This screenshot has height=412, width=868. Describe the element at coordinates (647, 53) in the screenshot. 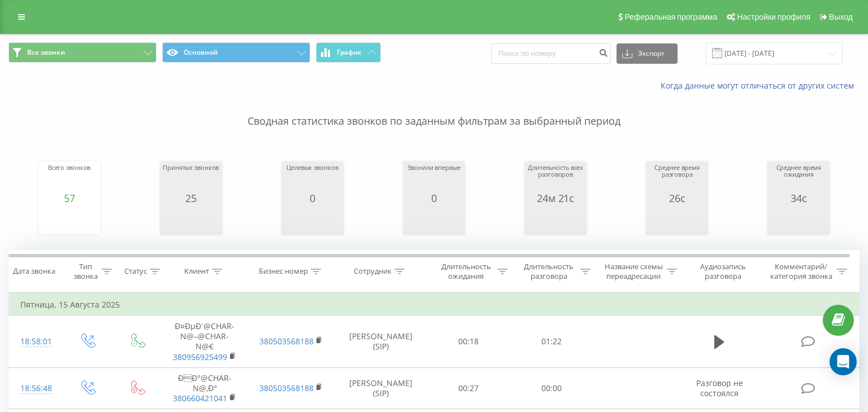

I see `button: Экспорт` at that location.